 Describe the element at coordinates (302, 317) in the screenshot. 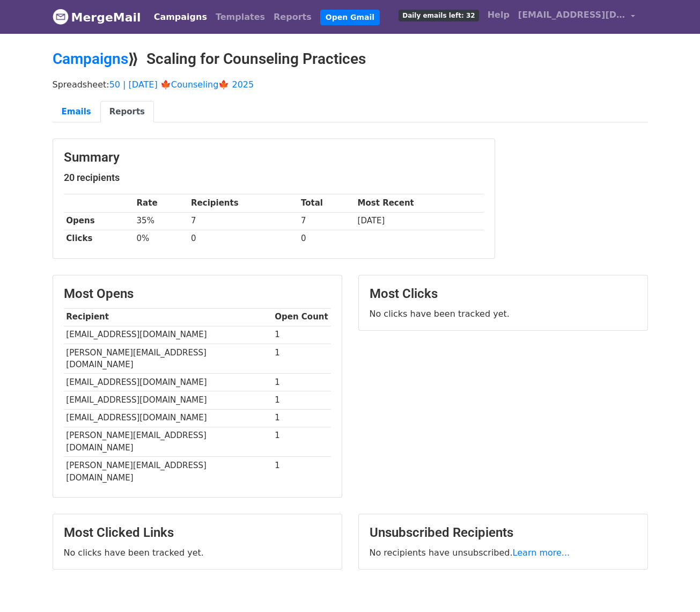

I see `th: Open Count` at that location.